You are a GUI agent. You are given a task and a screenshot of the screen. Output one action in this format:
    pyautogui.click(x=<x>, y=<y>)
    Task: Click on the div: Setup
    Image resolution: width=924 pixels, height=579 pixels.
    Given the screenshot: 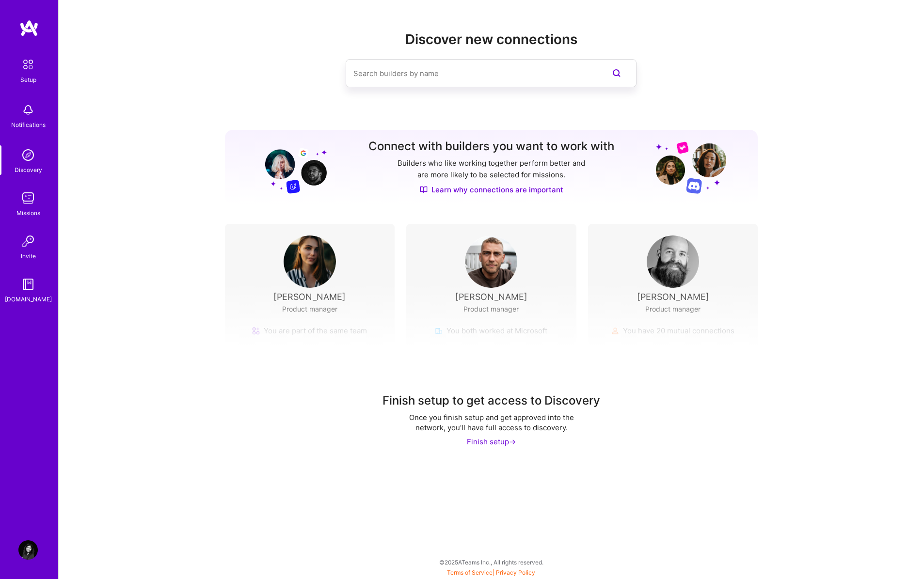 What is the action you would take?
    pyautogui.click(x=28, y=80)
    